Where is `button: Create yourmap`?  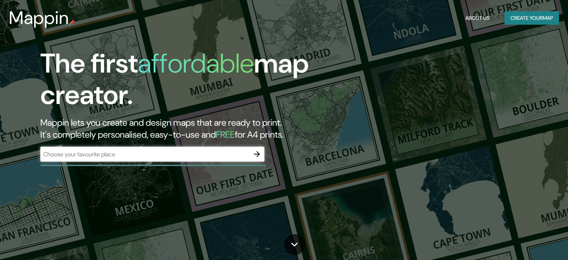 button: Create yourmap is located at coordinates (532, 18).